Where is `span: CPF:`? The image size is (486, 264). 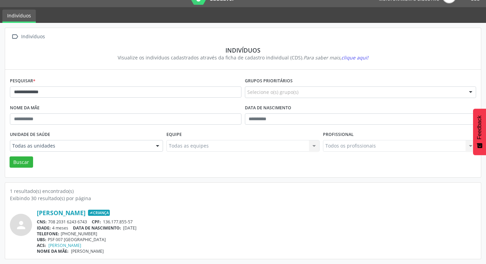 span: CPF: is located at coordinates (96, 221).